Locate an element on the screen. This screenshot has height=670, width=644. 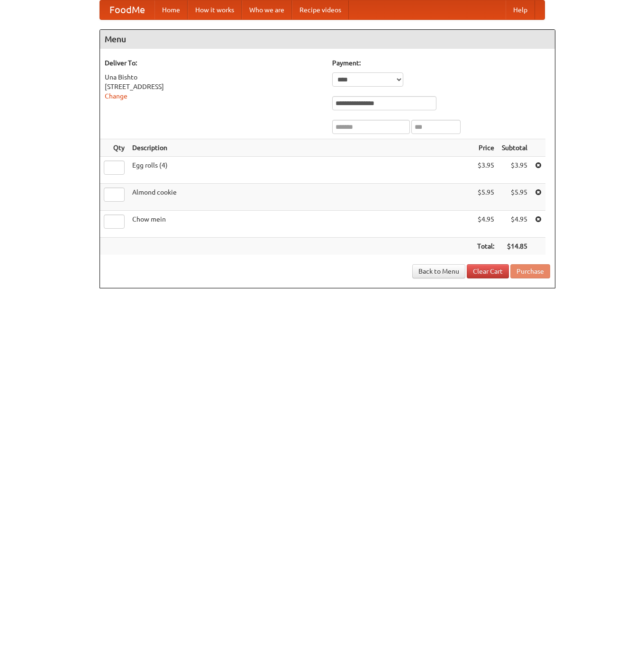
h5: Payment: is located at coordinates (441, 63).